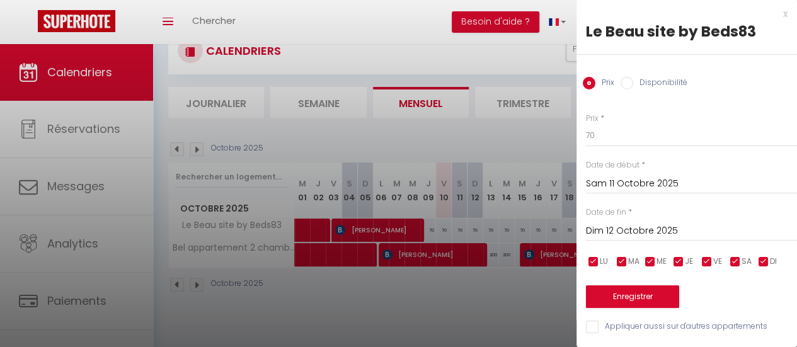  I want to click on span: ME, so click(662, 262).